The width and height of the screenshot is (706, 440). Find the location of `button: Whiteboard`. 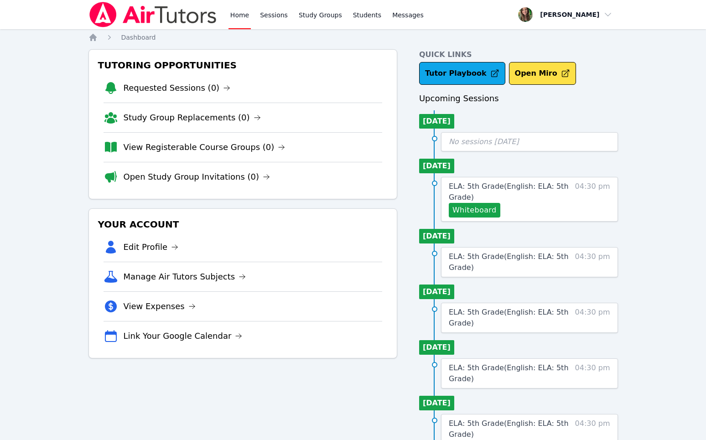

button: Whiteboard is located at coordinates (474, 210).